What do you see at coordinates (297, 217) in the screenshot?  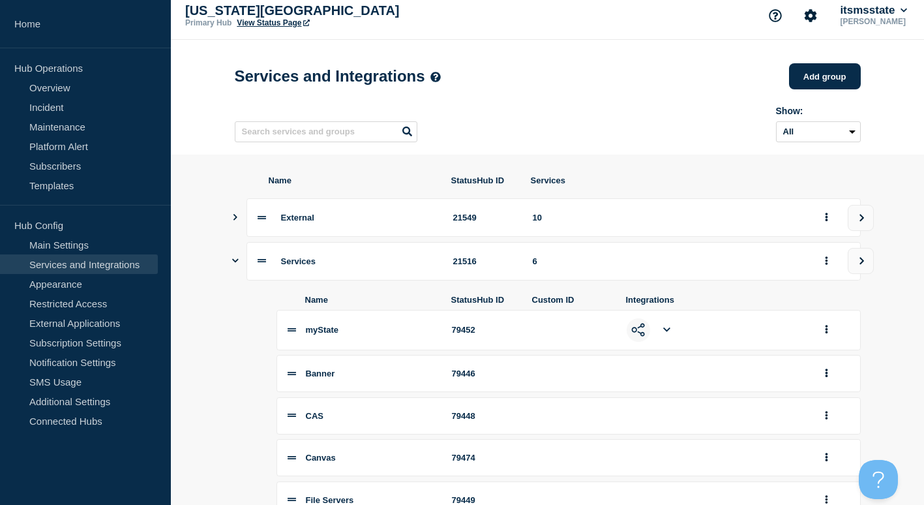 I see `span: External` at bounding box center [297, 217].